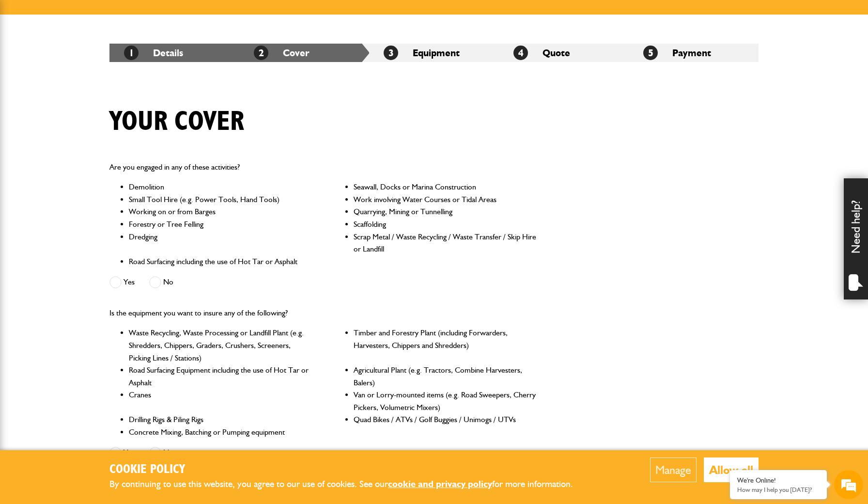  Describe the element at coordinates (131, 53) in the screenshot. I see `span: 1` at that location.